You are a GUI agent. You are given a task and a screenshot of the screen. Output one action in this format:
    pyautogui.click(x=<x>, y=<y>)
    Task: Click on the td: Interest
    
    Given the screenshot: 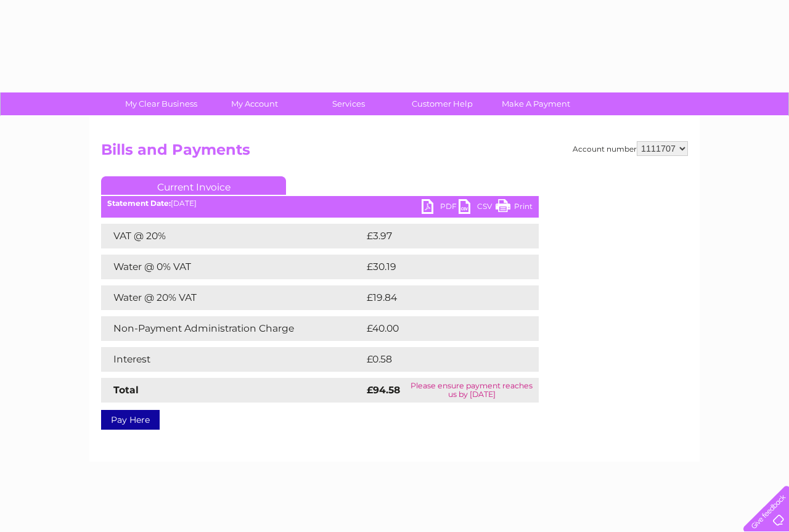 What is the action you would take?
    pyautogui.click(x=232, y=359)
    